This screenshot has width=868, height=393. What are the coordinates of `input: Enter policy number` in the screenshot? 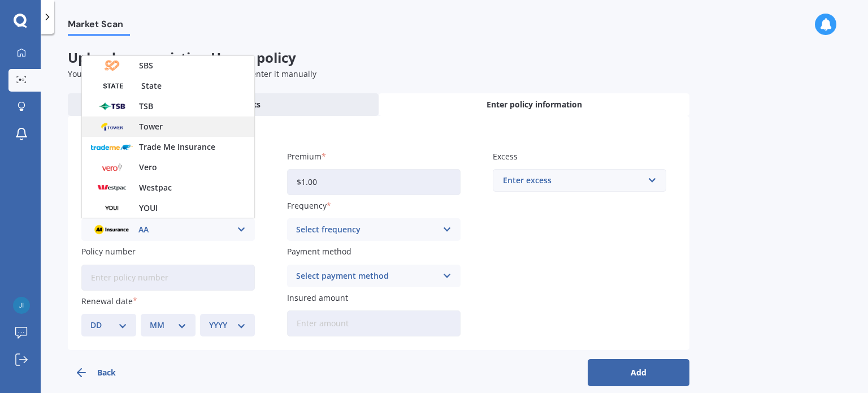 It's located at (168, 278).